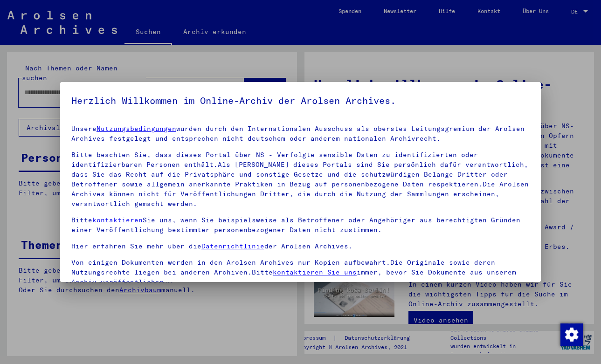 This screenshot has height=364, width=601. What do you see at coordinates (118, 220) in the screenshot?
I see `a: kontaktieren` at bounding box center [118, 220].